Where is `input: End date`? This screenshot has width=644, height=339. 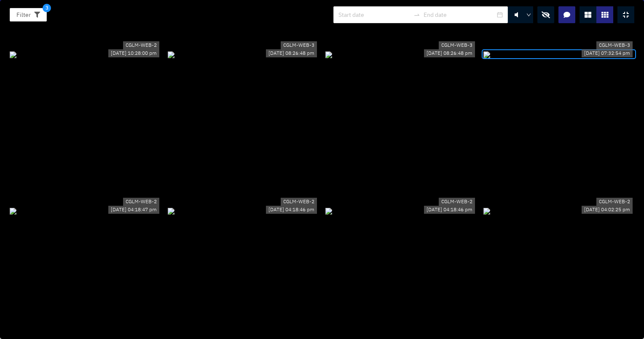 input: End date is located at coordinates (459, 15).